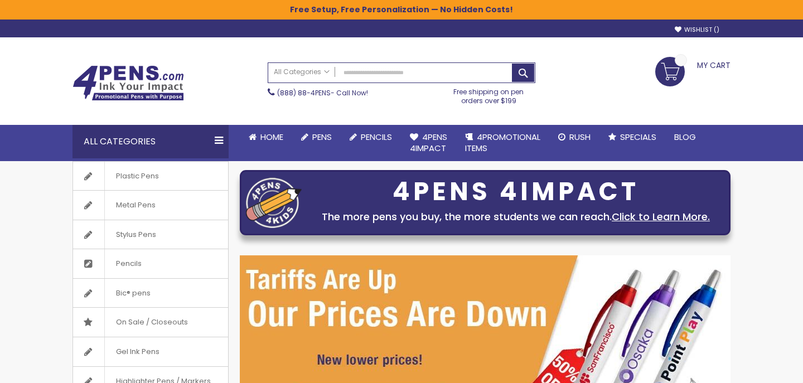 The height and width of the screenshot is (383, 803). Describe the element at coordinates (580, 137) in the screenshot. I see `span: Rush` at that location.